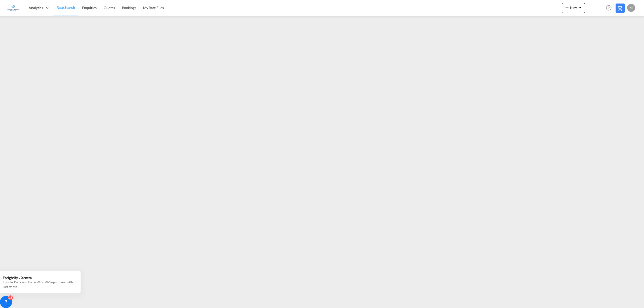 The width and height of the screenshot is (644, 308). What do you see at coordinates (579, 7) in the screenshot?
I see `md-icon: icon-chevron-down` at bounding box center [579, 7].